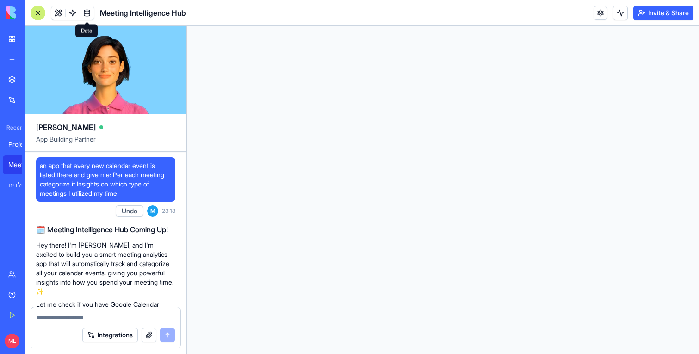 Image resolution: width=699 pixels, height=354 pixels. I want to click on span: Meeting Intelligence Hub, so click(143, 13).